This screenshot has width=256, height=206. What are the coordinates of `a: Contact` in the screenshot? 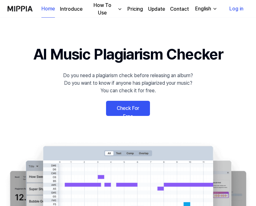 It's located at (180, 9).